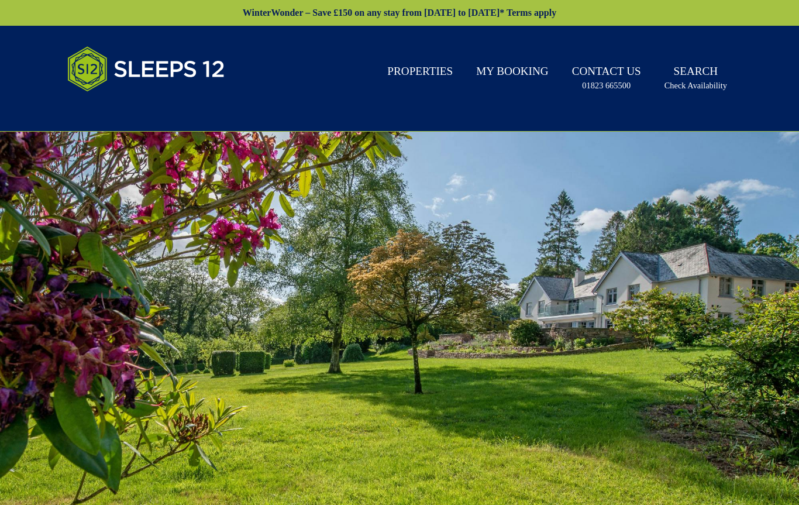 The width and height of the screenshot is (799, 505). What do you see at coordinates (606, 85) in the screenshot?
I see `small: 01823 665500` at bounding box center [606, 85].